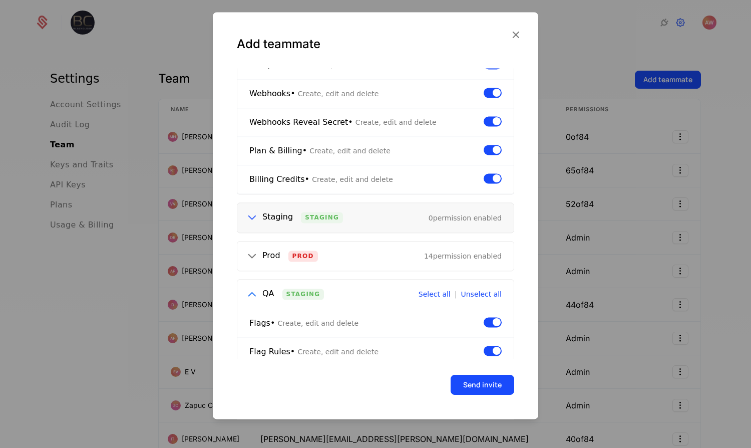 This screenshot has height=448, width=751. I want to click on div: Flags •, so click(304, 323).